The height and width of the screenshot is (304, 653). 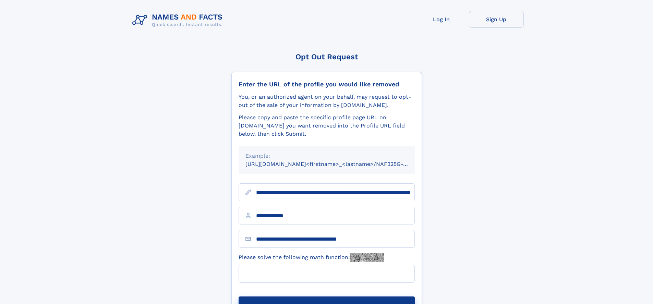 What do you see at coordinates (327, 101) in the screenshot?
I see `div: You, or an authorized agent on your behalf, may request to opt-out of the sale of your informatio...` at bounding box center [327, 101].